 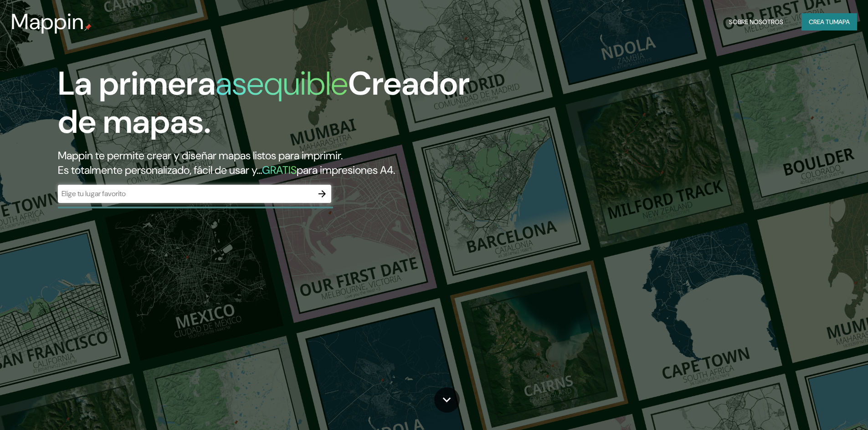 What do you see at coordinates (282, 83) in the screenshot?
I see `font: asequible` at bounding box center [282, 83].